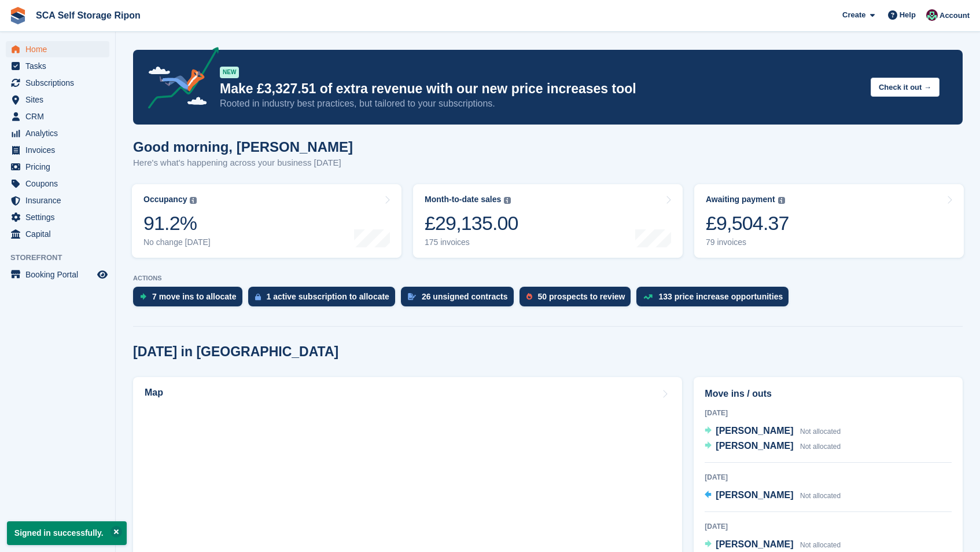 This screenshot has height=552, width=980. Describe the element at coordinates (67, 532) in the screenshot. I see `p: Signed in successfully.` at that location.